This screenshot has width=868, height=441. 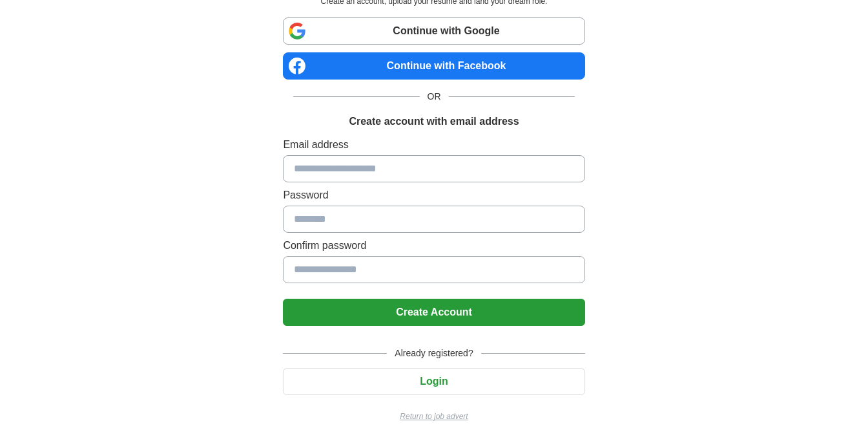 What do you see at coordinates (433, 381) in the screenshot?
I see `button: Login` at bounding box center [433, 381].